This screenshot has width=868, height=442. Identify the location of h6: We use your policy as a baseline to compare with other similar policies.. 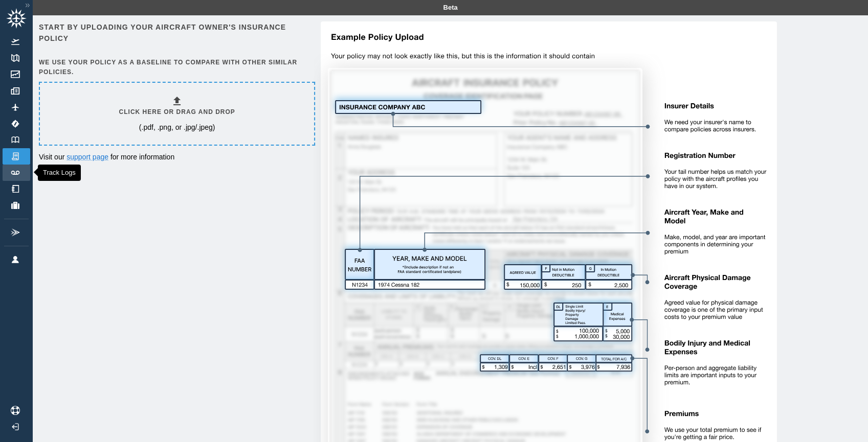
(176, 68).